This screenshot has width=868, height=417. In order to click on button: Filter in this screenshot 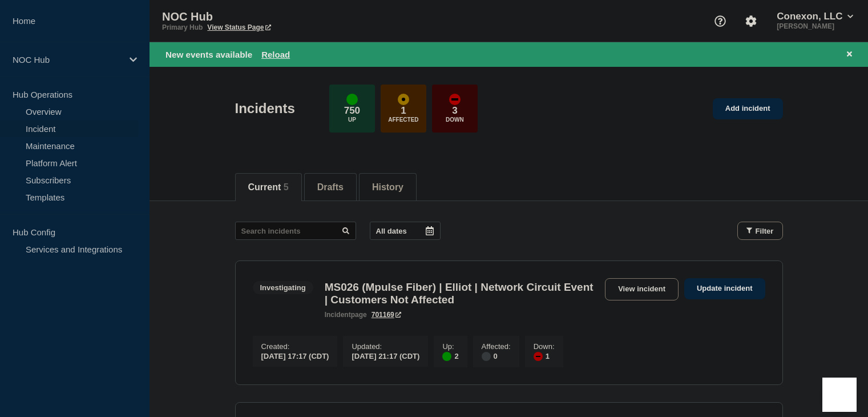, I will do `click(760, 230)`.